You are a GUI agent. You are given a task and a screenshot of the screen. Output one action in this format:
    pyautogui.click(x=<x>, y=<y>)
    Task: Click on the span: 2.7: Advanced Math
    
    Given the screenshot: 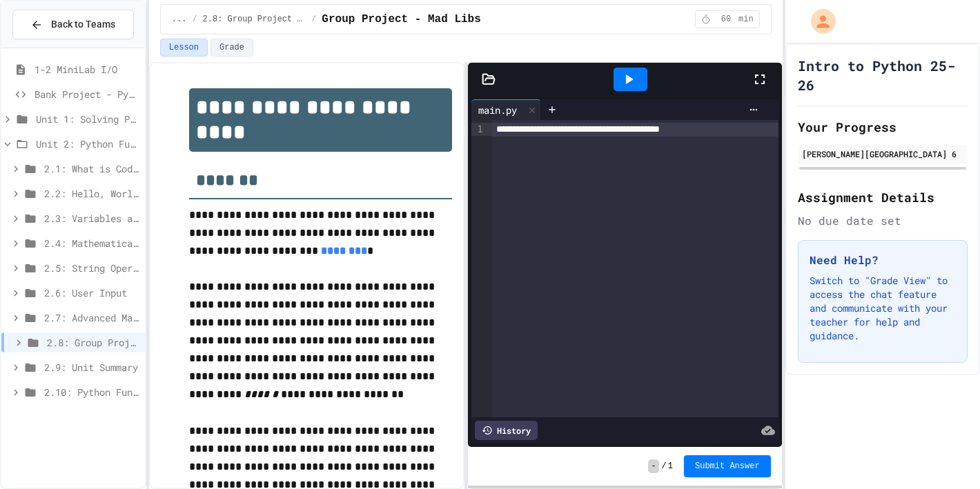 What is the action you would take?
    pyautogui.click(x=92, y=317)
    